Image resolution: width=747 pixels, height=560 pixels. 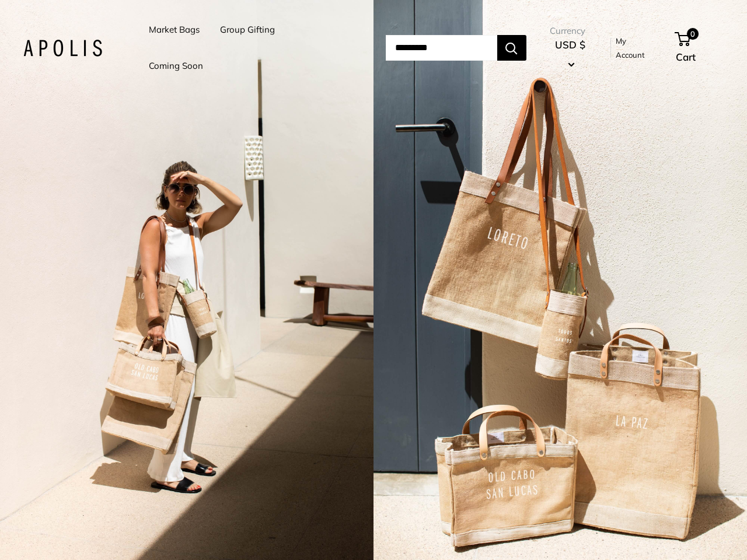 I want to click on a: Coming Soon, so click(x=176, y=66).